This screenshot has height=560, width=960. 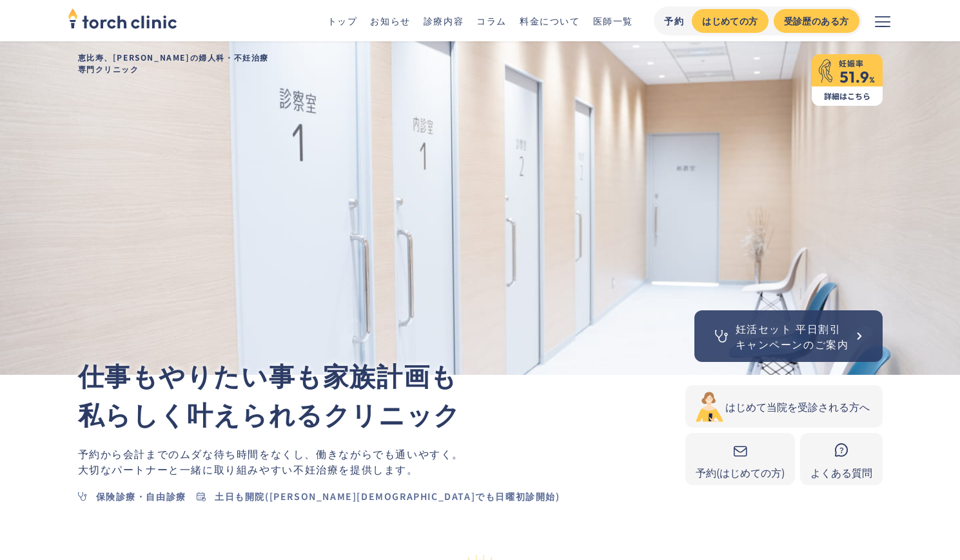 I want to click on a: はじめての方, so click(x=730, y=21).